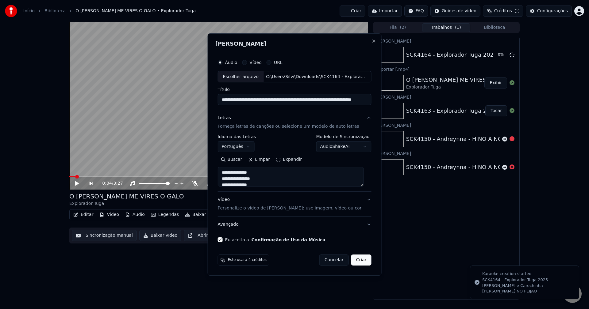  I want to click on label: Áudio, so click(231, 63).